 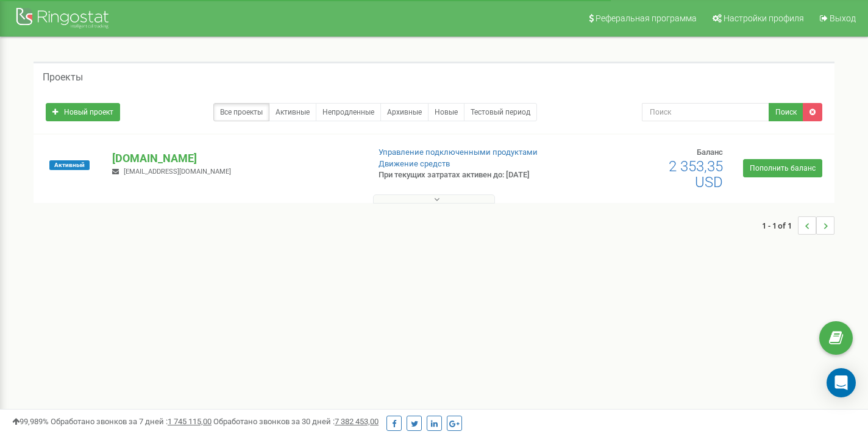 What do you see at coordinates (83, 112) in the screenshot?
I see `a: Новый проект` at bounding box center [83, 112].